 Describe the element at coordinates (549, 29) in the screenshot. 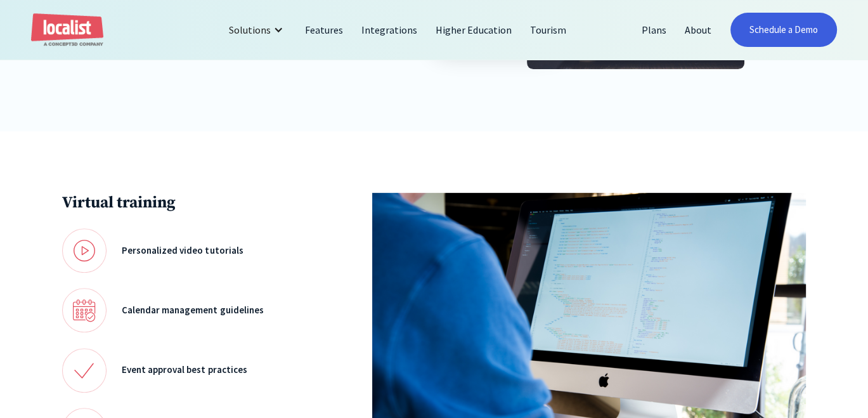

I see `a: Tourism` at that location.